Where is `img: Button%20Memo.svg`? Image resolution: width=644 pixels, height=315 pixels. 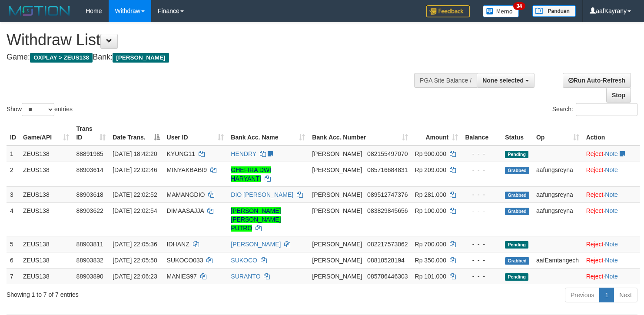 img: Button%20Memo.svg is located at coordinates (501, 11).